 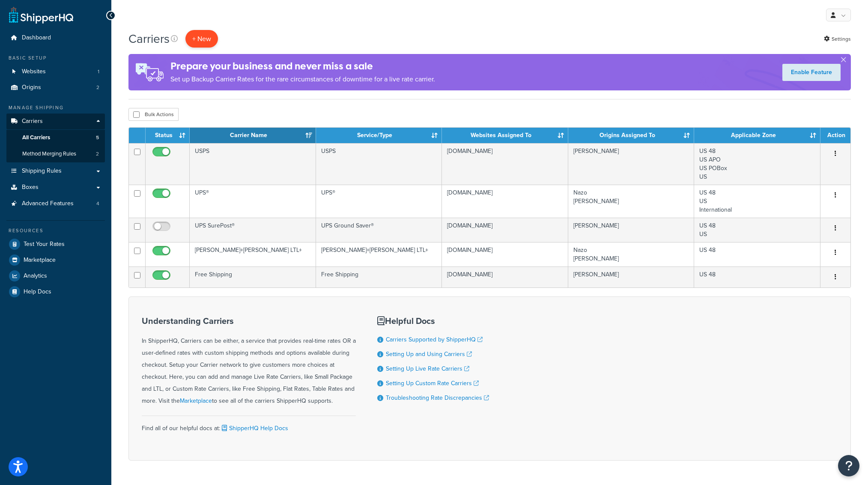 I want to click on a: ShipperHQ Help Docs, so click(x=254, y=428).